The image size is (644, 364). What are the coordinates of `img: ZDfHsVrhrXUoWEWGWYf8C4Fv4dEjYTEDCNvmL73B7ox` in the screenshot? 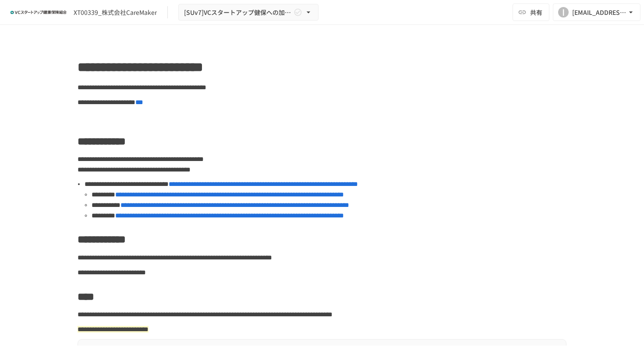 It's located at (39, 12).